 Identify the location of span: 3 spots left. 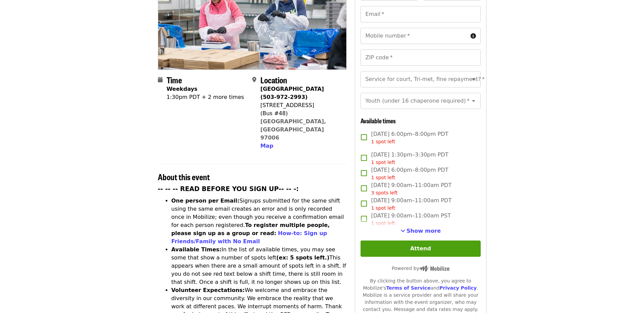
(384, 193).